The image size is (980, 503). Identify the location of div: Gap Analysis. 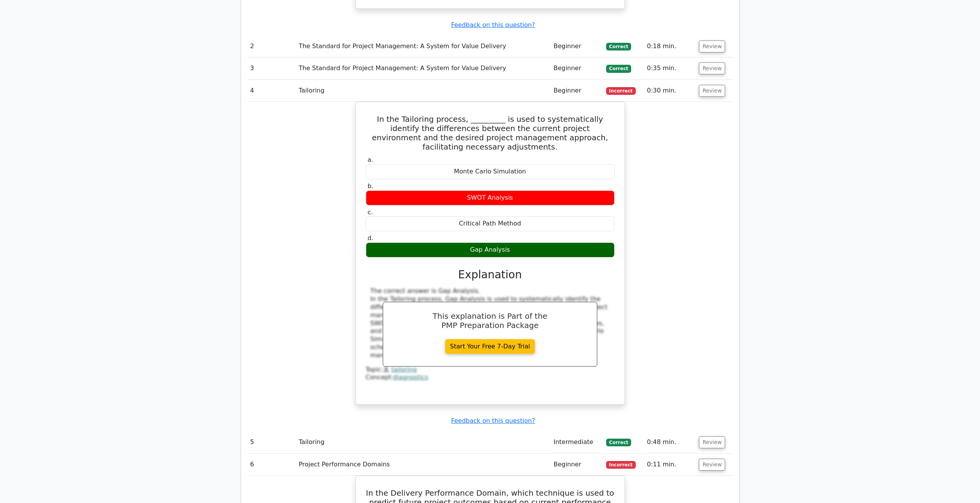
(490, 249).